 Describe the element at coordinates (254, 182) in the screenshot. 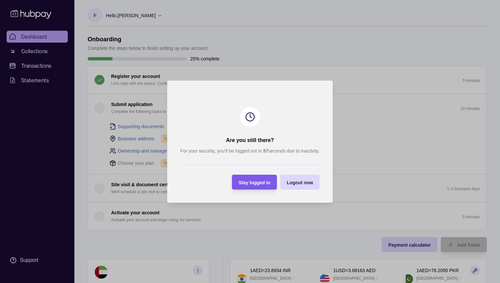

I see `span: Stay logged in` at that location.